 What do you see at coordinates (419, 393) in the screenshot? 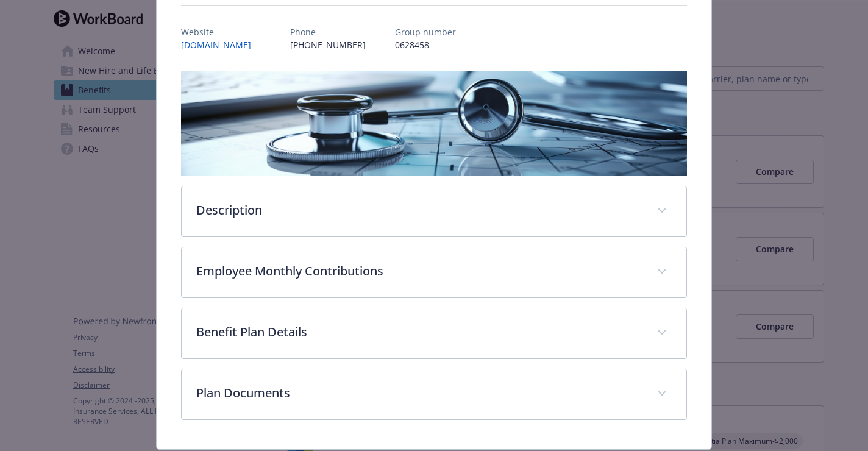
I see `p: Plan Documents` at bounding box center [419, 393].